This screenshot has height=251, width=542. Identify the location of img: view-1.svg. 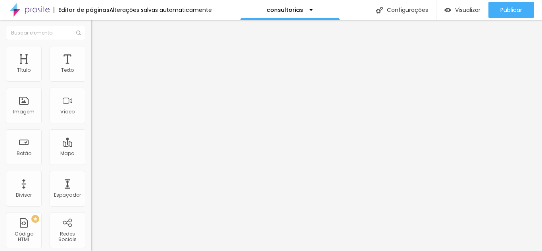
(448, 10).